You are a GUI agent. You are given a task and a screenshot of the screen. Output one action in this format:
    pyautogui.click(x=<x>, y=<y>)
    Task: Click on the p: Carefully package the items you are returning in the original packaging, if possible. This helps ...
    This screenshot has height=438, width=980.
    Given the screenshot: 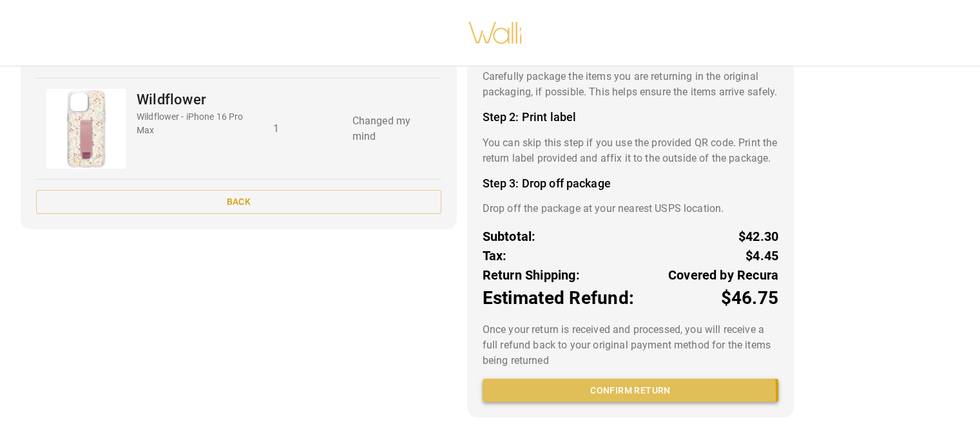 What is the action you would take?
    pyautogui.click(x=630, y=85)
    